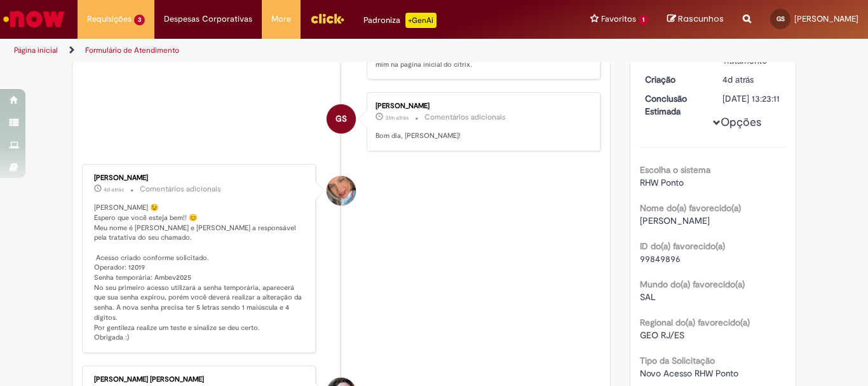 The width and height of the screenshot is (868, 386). I want to click on span: GEO RJ/ES, so click(662, 336).